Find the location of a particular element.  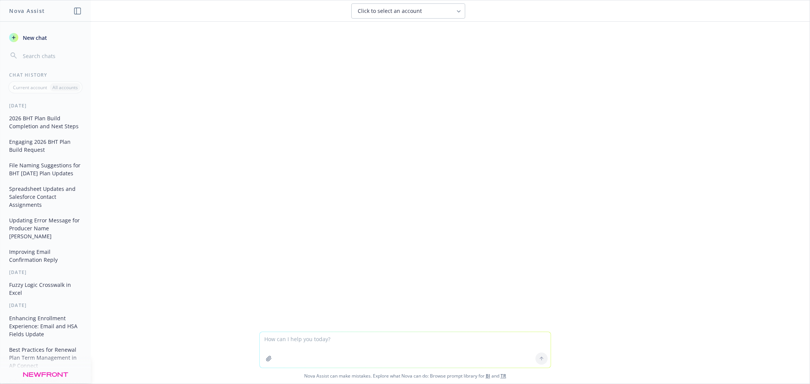

button: Spreadsheet Updates and Salesforce Contact Assignments is located at coordinates (45, 197).